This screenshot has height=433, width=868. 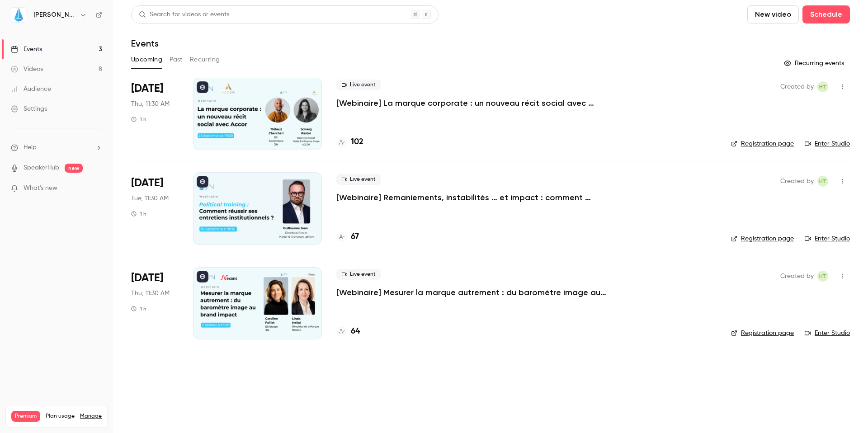 What do you see at coordinates (814, 64) in the screenshot?
I see `button: Recurring events` at bounding box center [814, 64].